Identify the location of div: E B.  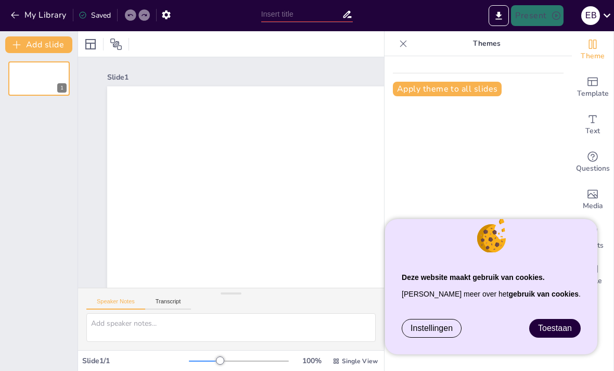
(590, 16).